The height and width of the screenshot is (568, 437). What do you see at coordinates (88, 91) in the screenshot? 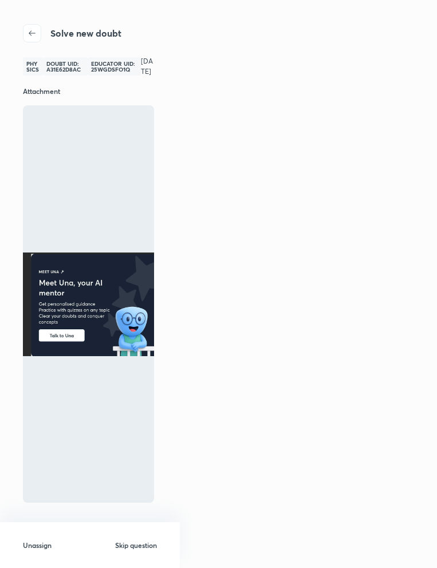
I see `h6: Attachment` at bounding box center [88, 91].